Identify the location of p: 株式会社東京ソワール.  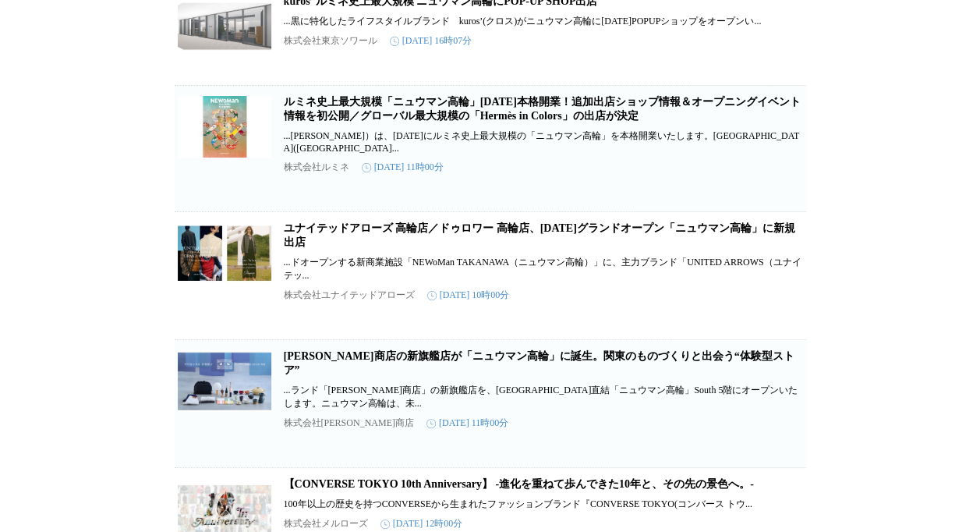
(330, 40).